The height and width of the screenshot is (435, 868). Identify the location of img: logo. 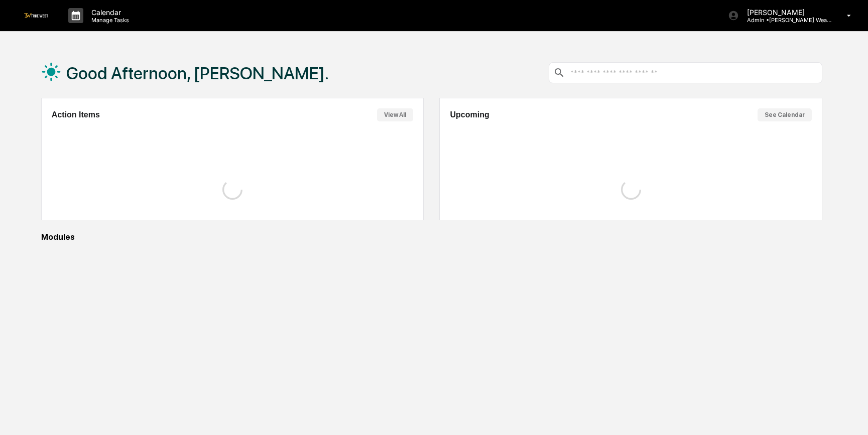
(37, 15).